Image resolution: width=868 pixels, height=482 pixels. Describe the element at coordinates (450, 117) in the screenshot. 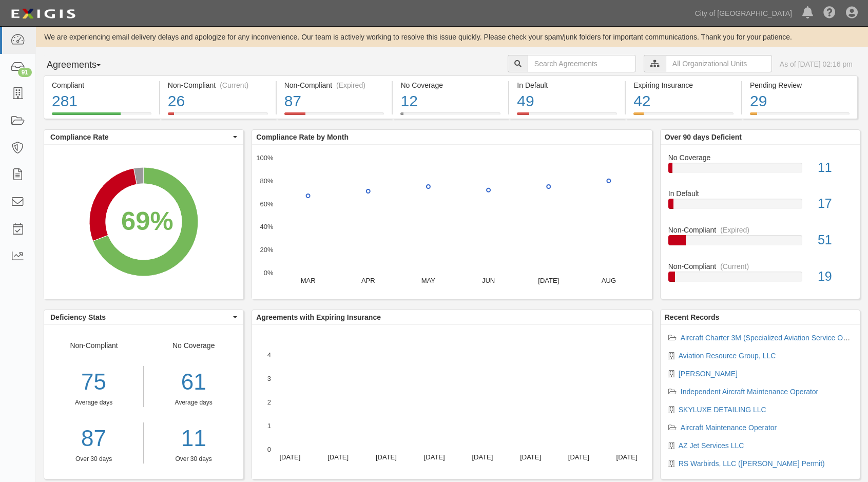

I see `a: No Coverage12` at that location.